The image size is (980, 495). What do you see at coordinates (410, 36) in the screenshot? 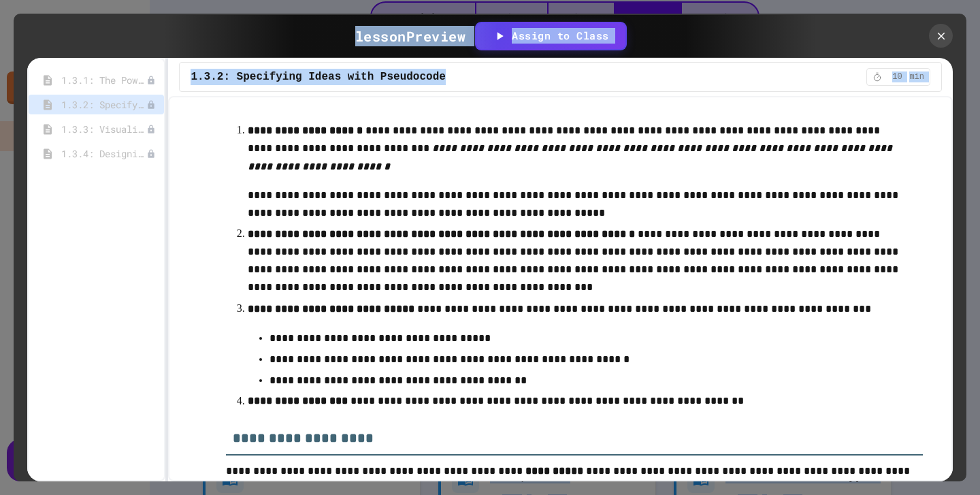
I see `div: lesson Preview` at bounding box center [410, 36].